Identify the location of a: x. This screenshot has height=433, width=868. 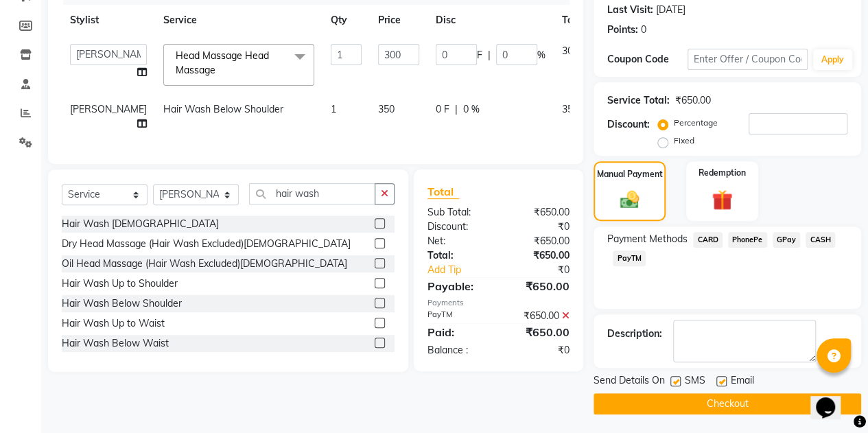
(218, 70).